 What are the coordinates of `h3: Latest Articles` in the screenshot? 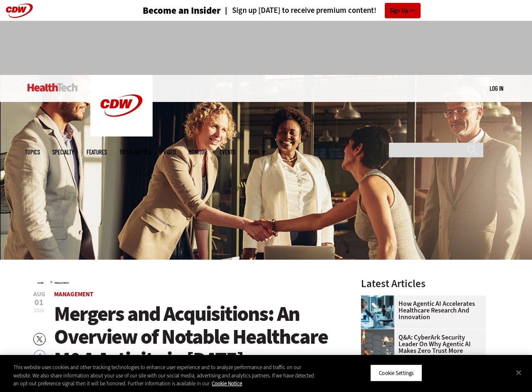 It's located at (424, 283).